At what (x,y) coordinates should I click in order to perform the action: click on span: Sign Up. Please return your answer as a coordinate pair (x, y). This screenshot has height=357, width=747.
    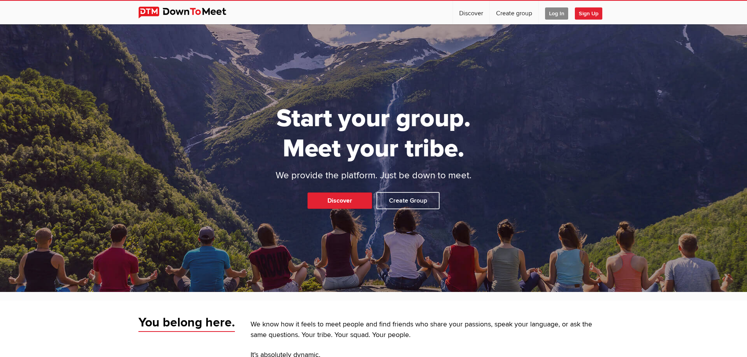
    Looking at the image, I should click on (588, 13).